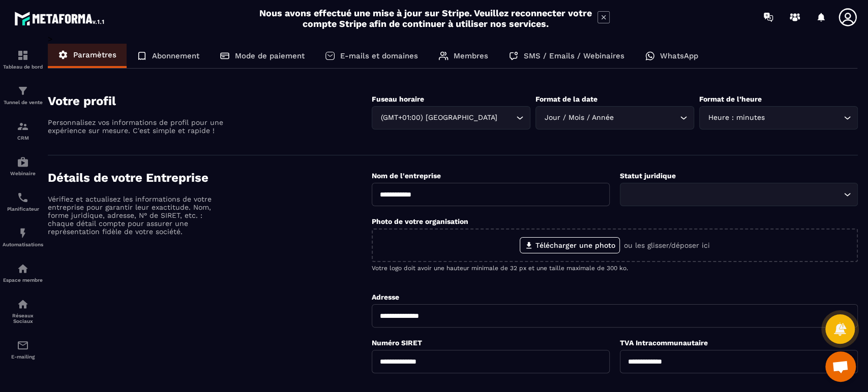 The width and height of the screenshot is (868, 392). What do you see at coordinates (210, 101) in the screenshot?
I see `h4: Votre profil` at bounding box center [210, 101].